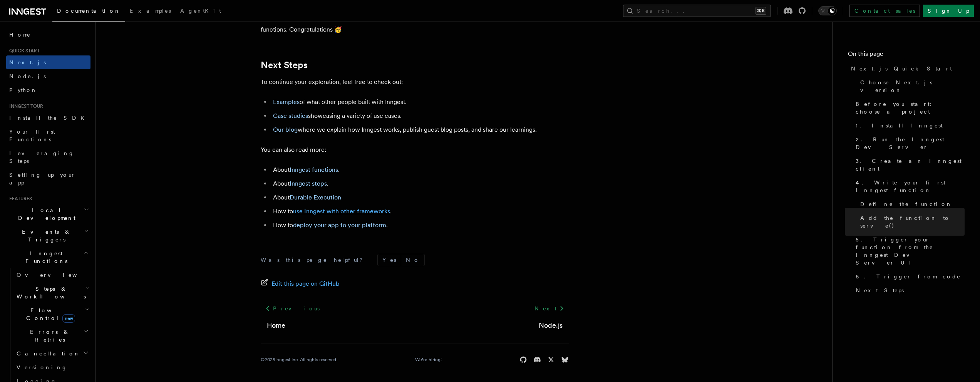 The height and width of the screenshot is (382, 980). What do you see at coordinates (420, 198) in the screenshot?
I see `li: About` at bounding box center [420, 198].